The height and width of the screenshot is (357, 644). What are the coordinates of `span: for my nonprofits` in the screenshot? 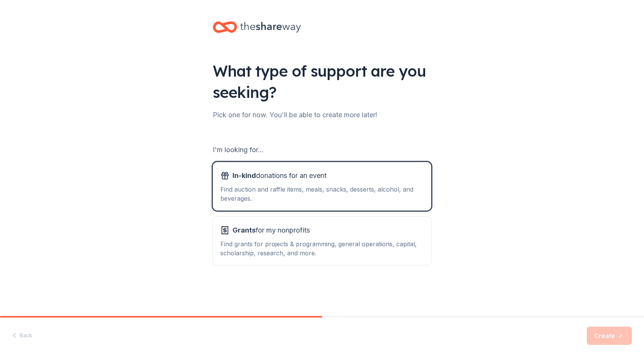 It's located at (271, 230).